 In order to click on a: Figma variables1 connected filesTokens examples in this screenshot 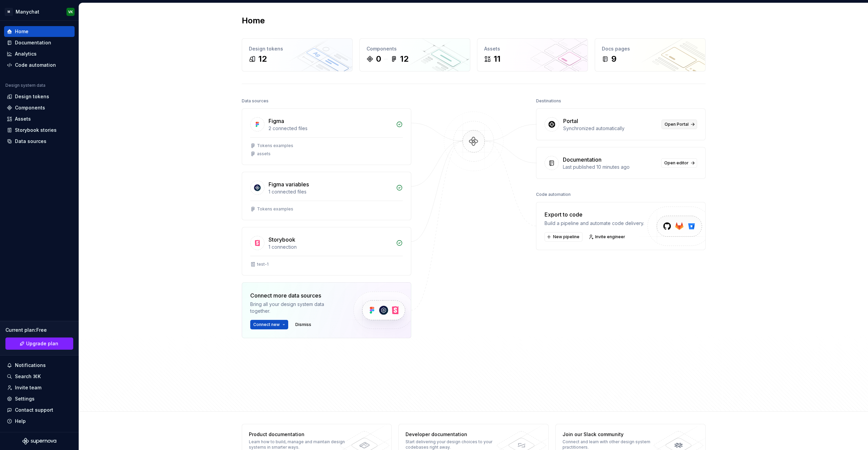, I will do `click(326, 196)`.